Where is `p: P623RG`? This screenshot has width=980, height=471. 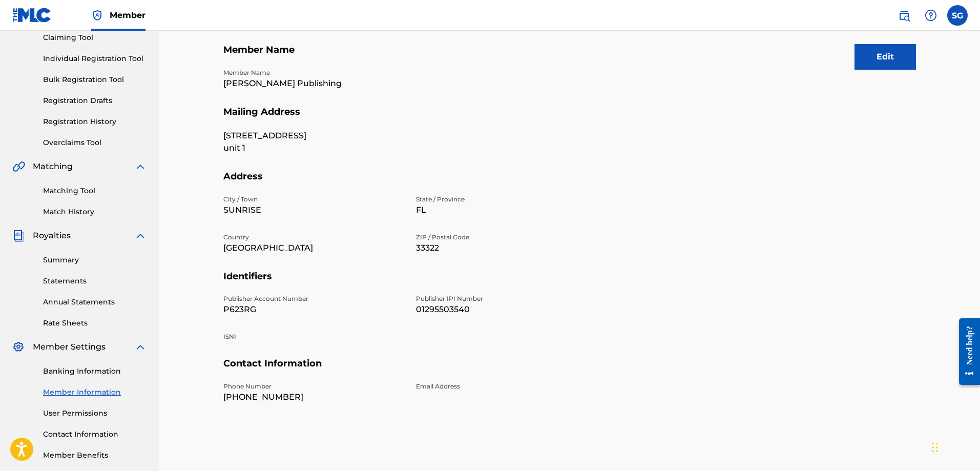
p: P623RG is located at coordinates (314, 309).